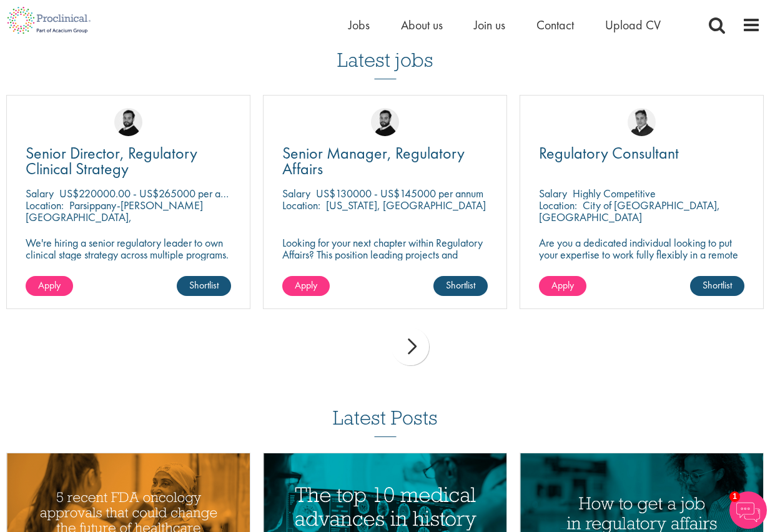  What do you see at coordinates (641, 153) in the screenshot?
I see `a: Regulatory Consultant` at bounding box center [641, 153].